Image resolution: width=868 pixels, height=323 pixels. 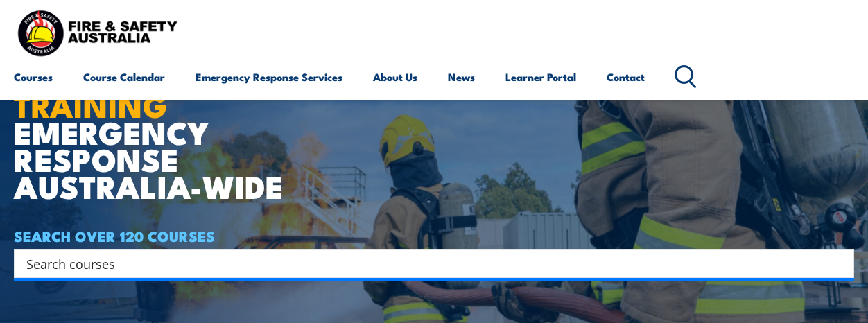 What do you see at coordinates (625, 77) in the screenshot?
I see `a: Contact` at bounding box center [625, 77].